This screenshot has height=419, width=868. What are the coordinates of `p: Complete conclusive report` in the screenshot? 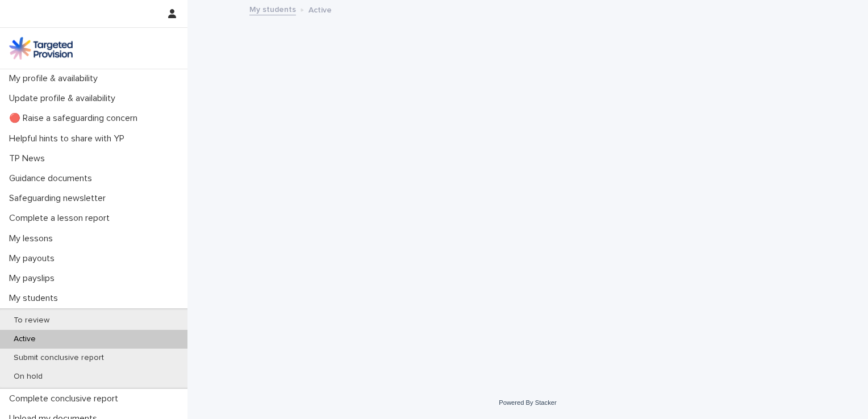 It's located at (66, 398).